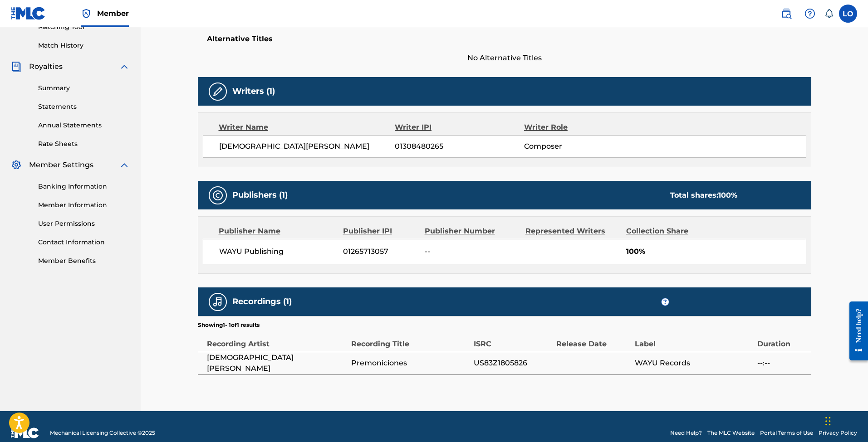 The height and width of the screenshot is (442, 868). What do you see at coordinates (84, 261) in the screenshot?
I see `a: Member Benefits` at bounding box center [84, 261].